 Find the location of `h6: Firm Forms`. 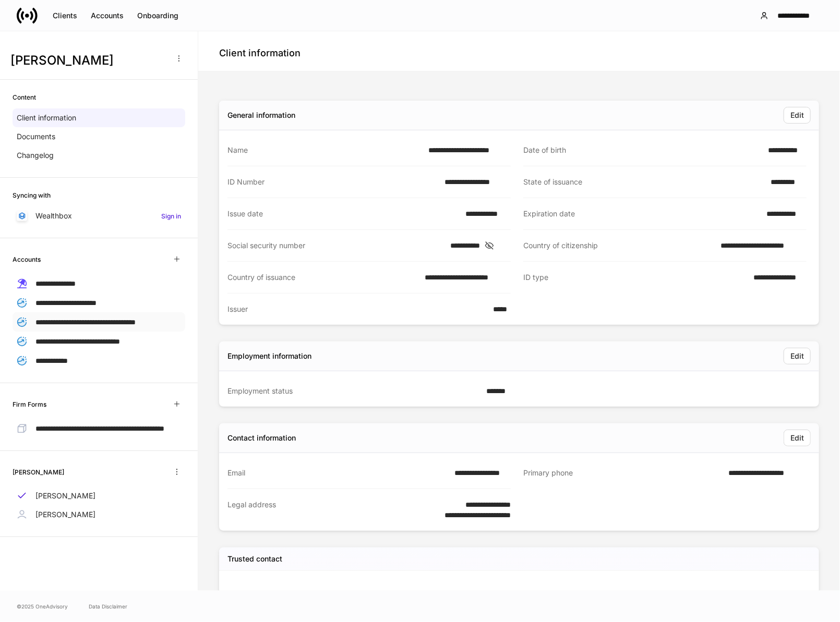

h6: Firm Forms is located at coordinates (29, 404).